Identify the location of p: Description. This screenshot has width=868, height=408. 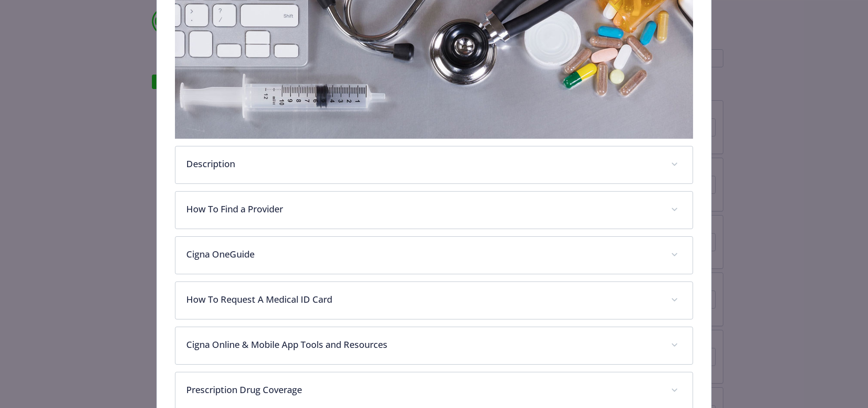
(423, 164).